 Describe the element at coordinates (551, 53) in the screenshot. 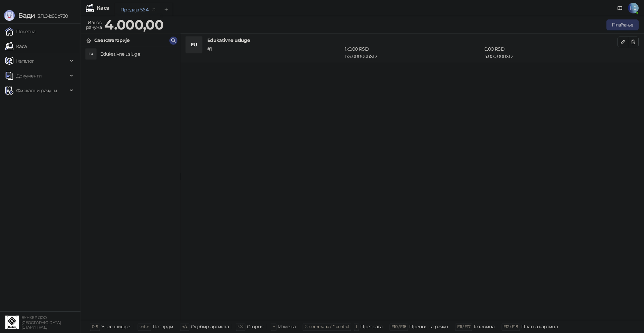

I see `div: 4.000,00 RSD` at that location.